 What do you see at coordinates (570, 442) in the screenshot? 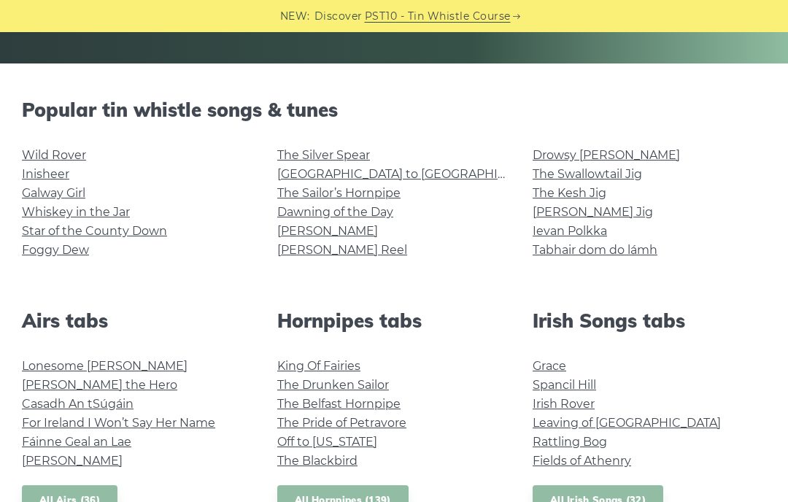
I see `a: Rattling Bog` at bounding box center [570, 442].